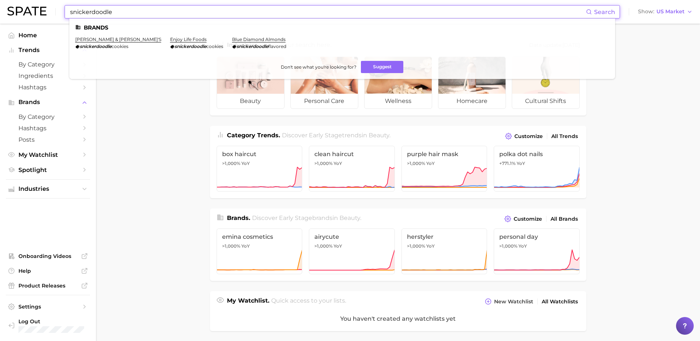  Describe the element at coordinates (564, 219) in the screenshot. I see `span: All Brands` at that location.